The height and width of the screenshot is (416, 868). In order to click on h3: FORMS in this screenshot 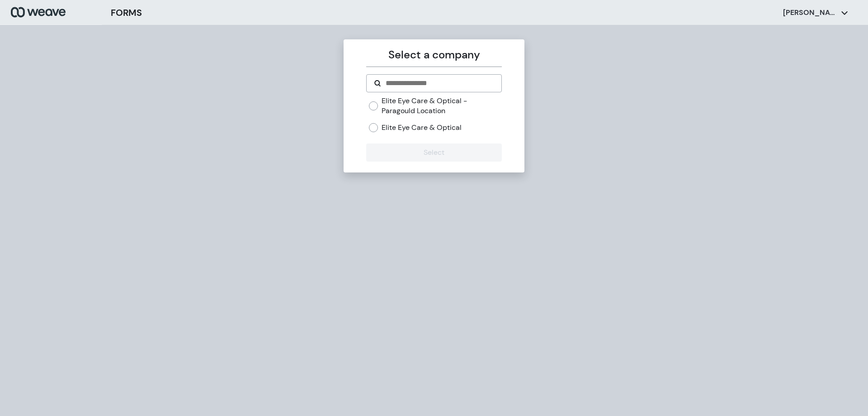, I will do `click(126, 13)`.